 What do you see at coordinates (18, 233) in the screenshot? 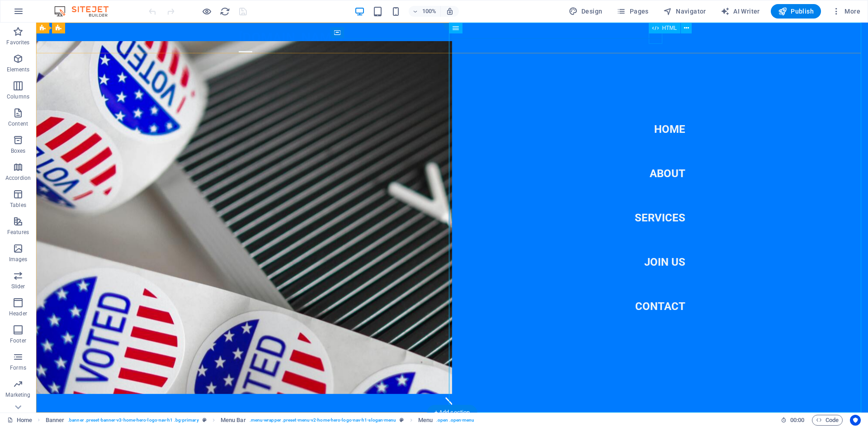
I see `p: Features` at bounding box center [18, 233].